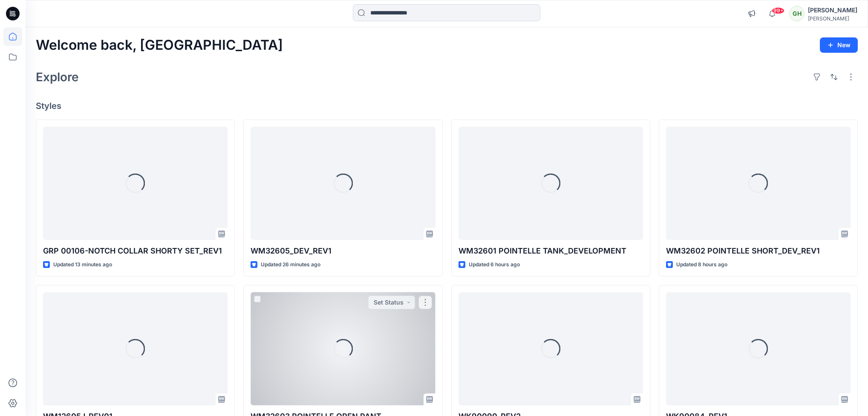  I want to click on button: New, so click(838, 45).